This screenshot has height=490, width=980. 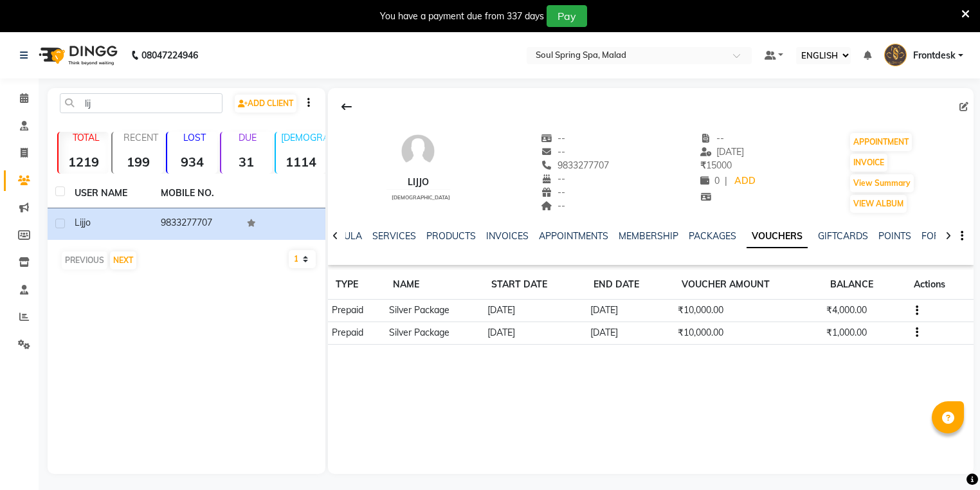 I want to click on th: START DATE, so click(x=534, y=285).